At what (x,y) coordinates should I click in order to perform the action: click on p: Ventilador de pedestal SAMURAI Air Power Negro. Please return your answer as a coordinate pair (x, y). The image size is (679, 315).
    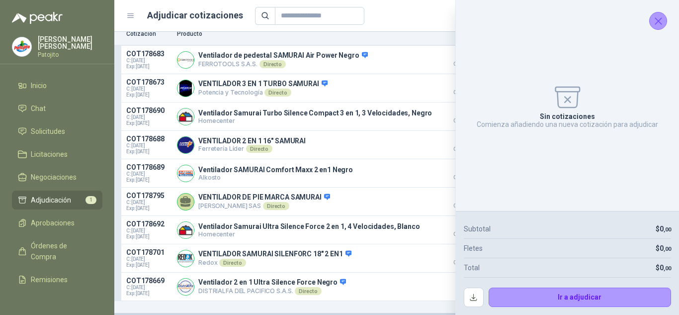
    Looking at the image, I should click on (283, 56).